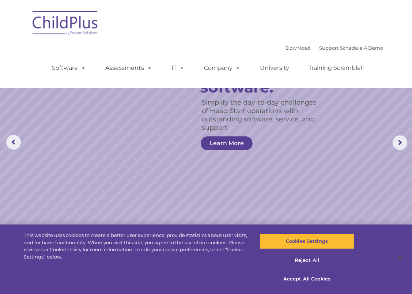 Image resolution: width=412 pixels, height=294 pixels. Describe the element at coordinates (336, 68) in the screenshot. I see `a: Training Scramble!!` at that location.